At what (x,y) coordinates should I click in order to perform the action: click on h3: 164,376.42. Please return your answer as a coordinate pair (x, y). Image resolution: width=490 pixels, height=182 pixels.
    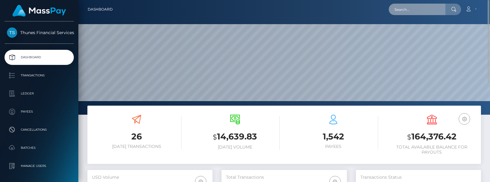
    Looking at the image, I should click on (432, 137).